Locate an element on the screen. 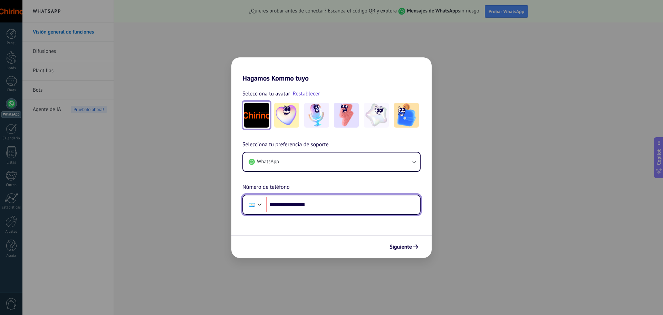 Image resolution: width=663 pixels, height=315 pixels. div: Argentina: + 54 is located at coordinates (252, 204).